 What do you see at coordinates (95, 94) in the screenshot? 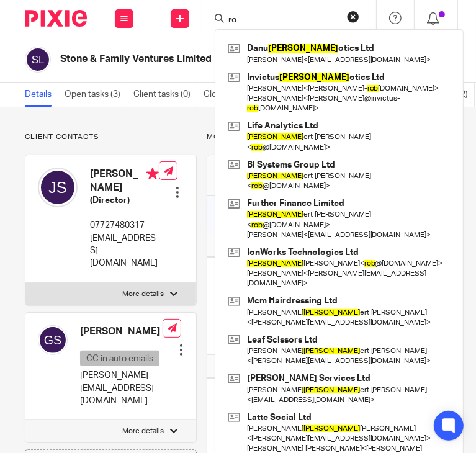
I see `a: Open tasks (3)` at bounding box center [95, 94].